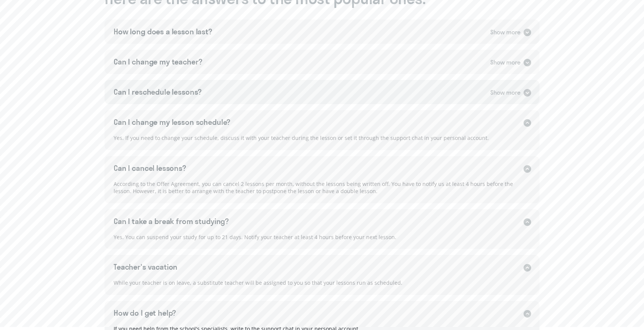 This screenshot has width=644, height=330. I want to click on div: Can I change my teacher?, so click(158, 62).